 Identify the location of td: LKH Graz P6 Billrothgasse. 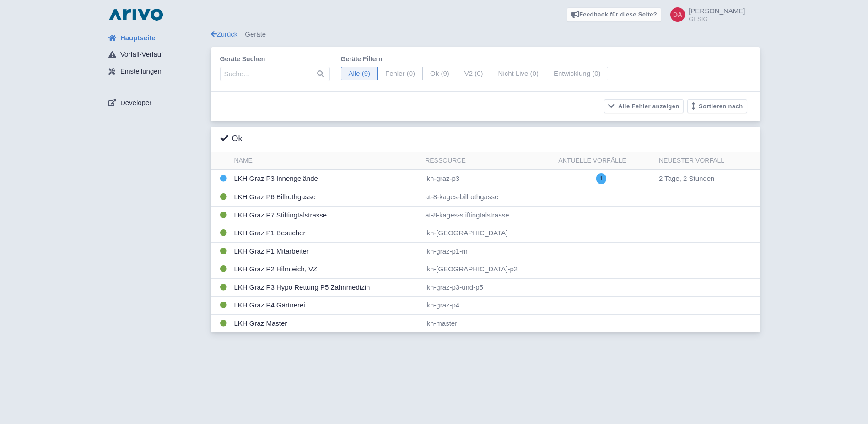
(327, 198).